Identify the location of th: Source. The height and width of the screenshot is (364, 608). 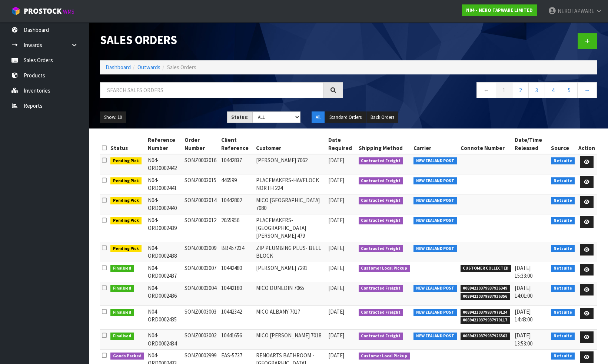
(563, 144).